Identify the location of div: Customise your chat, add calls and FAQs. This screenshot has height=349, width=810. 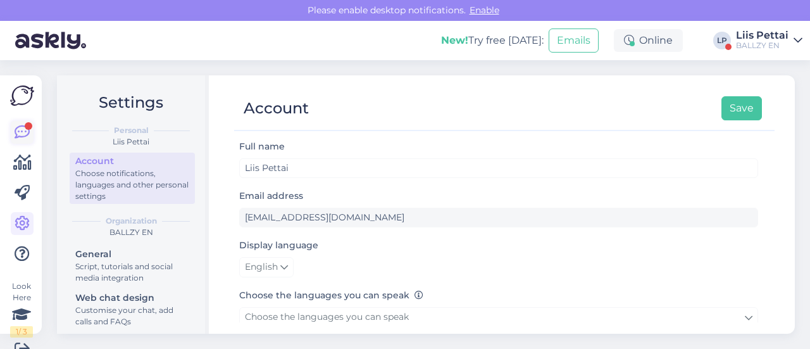
(132, 316).